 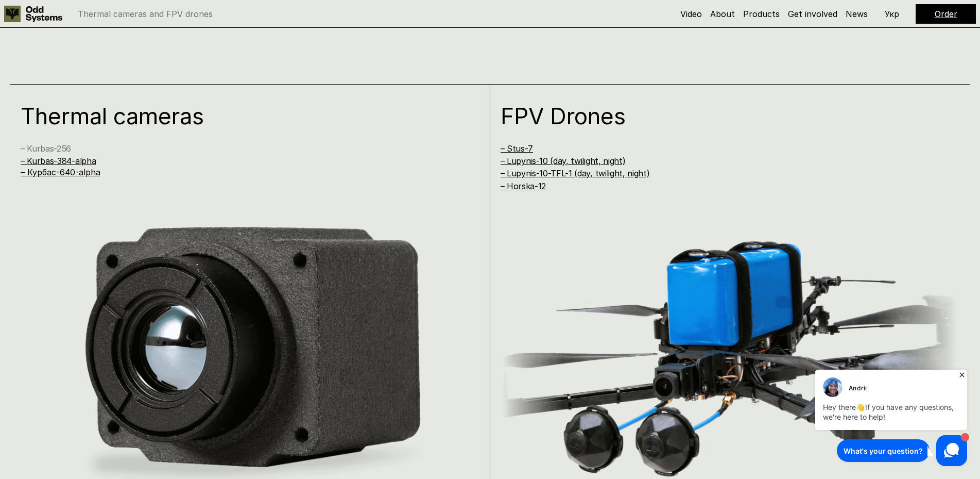 What do you see at coordinates (563, 161) in the screenshot?
I see `a: – Lupynis-10 (day, twilight, night)` at bounding box center [563, 161].